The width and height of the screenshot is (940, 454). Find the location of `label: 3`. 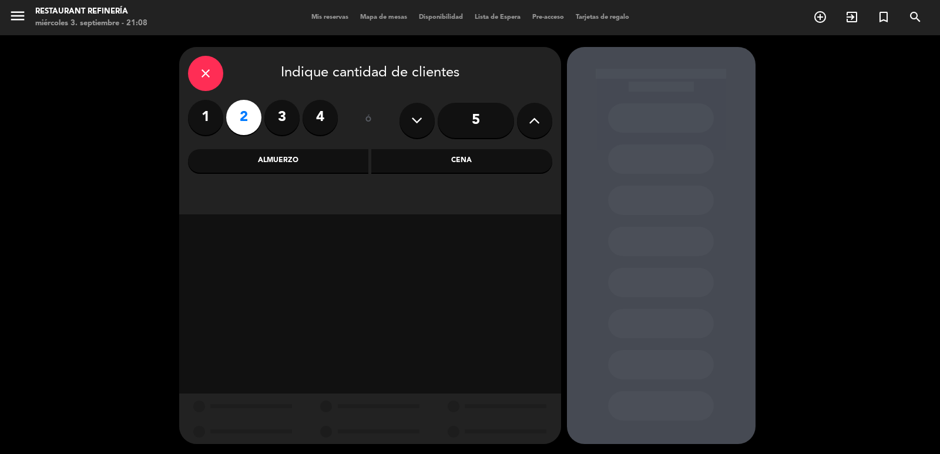

label: 3 is located at coordinates (282, 118).